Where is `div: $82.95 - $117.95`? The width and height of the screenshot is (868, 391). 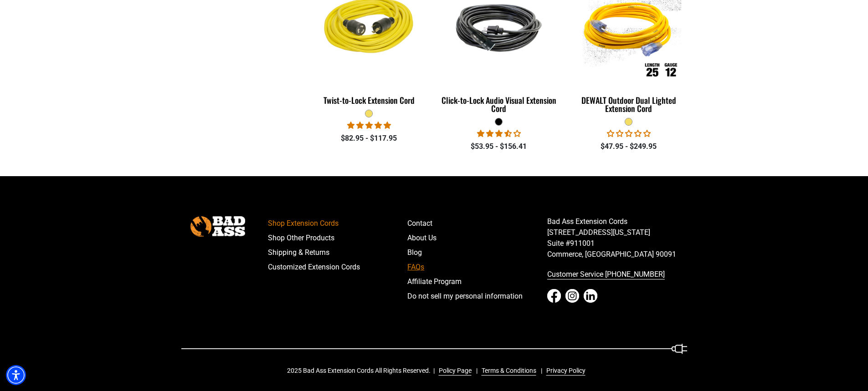 div: $82.95 - $117.95 is located at coordinates (369, 138).